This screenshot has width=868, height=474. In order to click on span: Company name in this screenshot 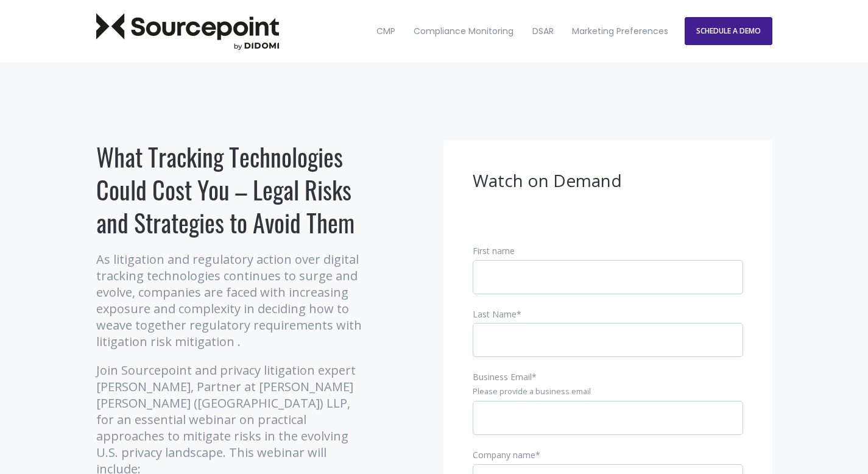, I will do `click(503, 455)`.